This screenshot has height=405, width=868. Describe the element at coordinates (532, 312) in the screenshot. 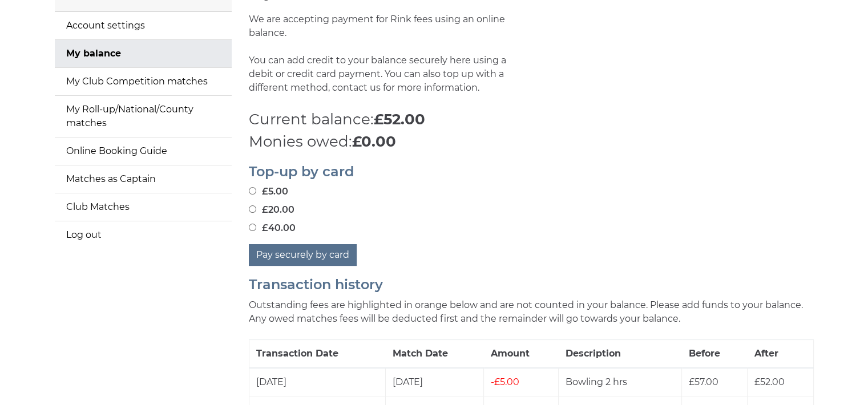

I see `p: Outstanding fees are highlighted in orange below and are not counted in your balance. Please add ...` at that location.